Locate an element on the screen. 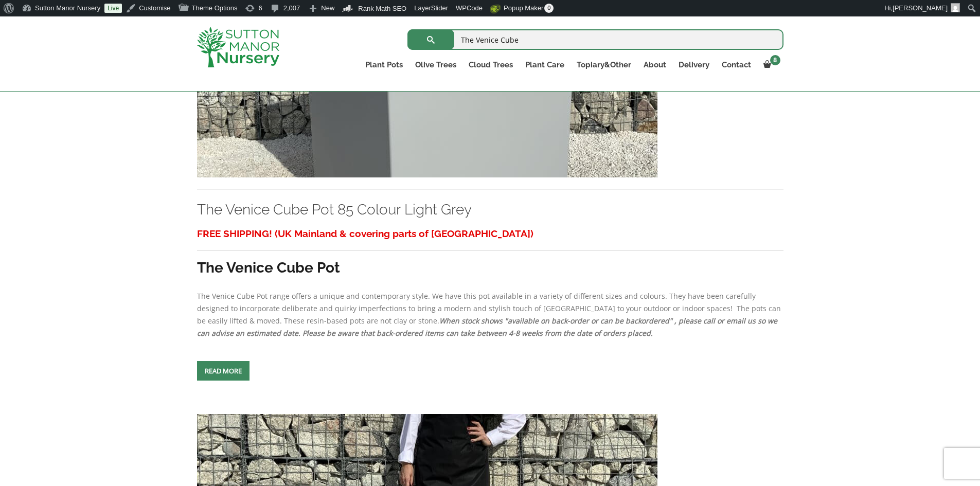 This screenshot has width=980, height=486. a: Cloud Trees is located at coordinates (491, 65).